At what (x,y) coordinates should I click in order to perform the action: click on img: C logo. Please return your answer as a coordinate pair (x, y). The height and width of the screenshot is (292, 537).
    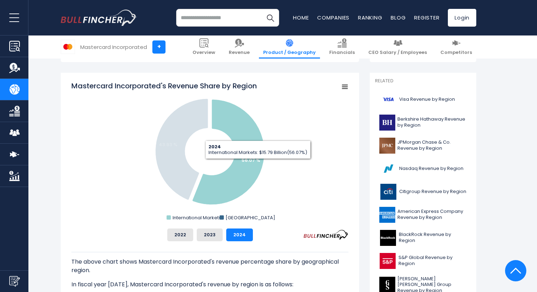
    Looking at the image, I should click on (388, 192).